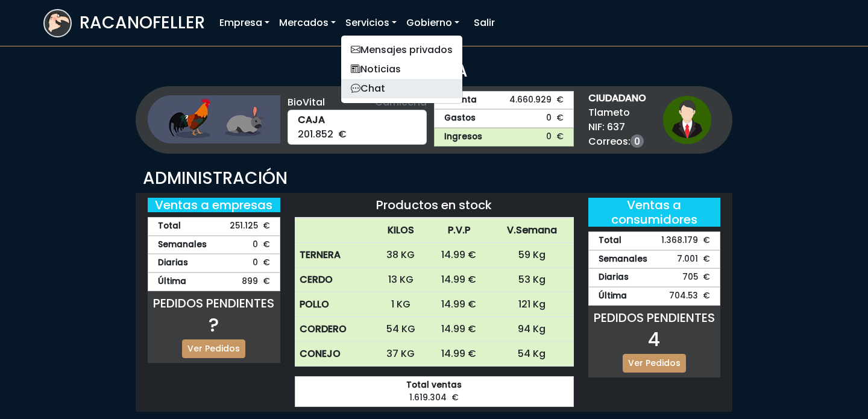 The width and height of the screenshot is (868, 419). What do you see at coordinates (401, 230) in the screenshot?
I see `th: KILOS` at bounding box center [401, 230].